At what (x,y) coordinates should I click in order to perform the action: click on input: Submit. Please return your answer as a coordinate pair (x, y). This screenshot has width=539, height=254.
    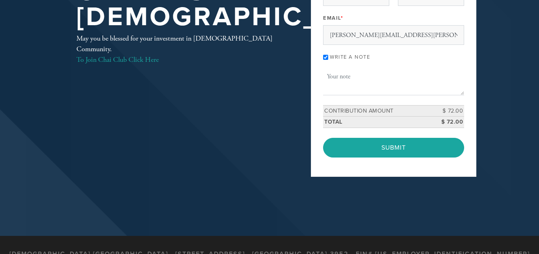
    Looking at the image, I should click on (394, 148).